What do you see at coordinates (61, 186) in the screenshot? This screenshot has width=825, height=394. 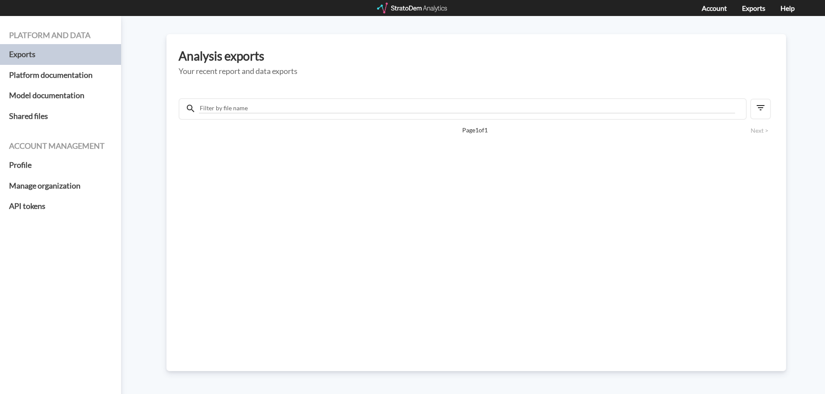 I see `a: Manage organization` at bounding box center [61, 186].